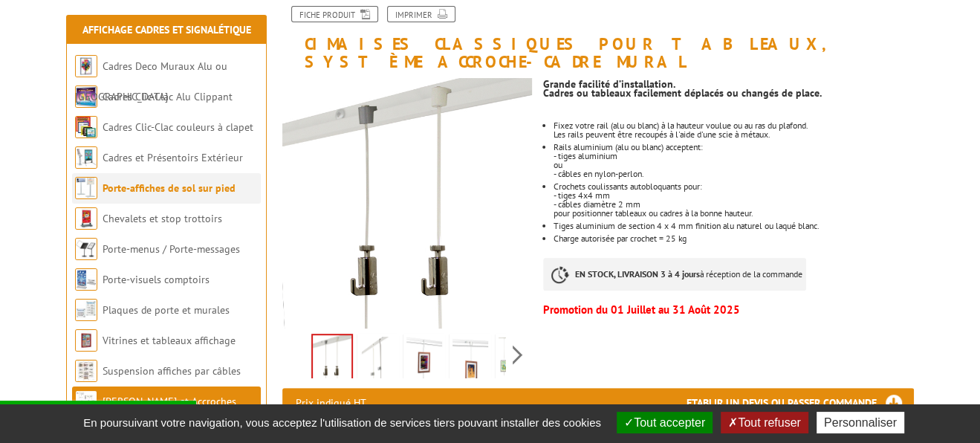  What do you see at coordinates (378, 359) in the screenshot?
I see `img: 250001_250002_kit_cimaise_accroche_anti_degondable.jpg` at bounding box center [378, 359].